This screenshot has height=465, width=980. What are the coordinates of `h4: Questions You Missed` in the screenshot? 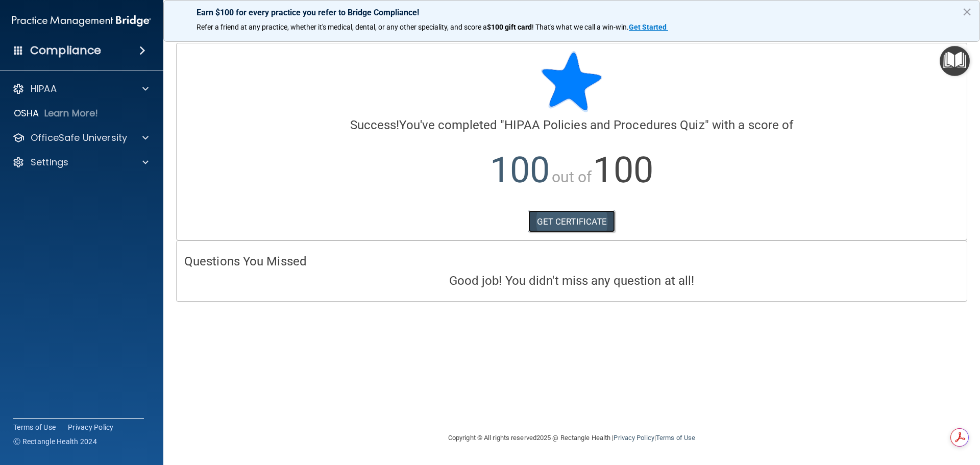 It's located at (572, 261).